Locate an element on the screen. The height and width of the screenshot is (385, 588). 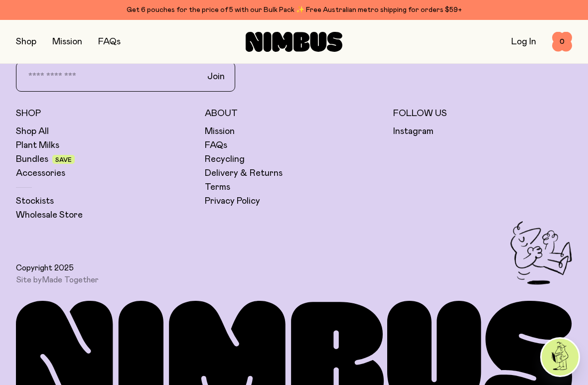
a: Shop All is located at coordinates (32, 131).